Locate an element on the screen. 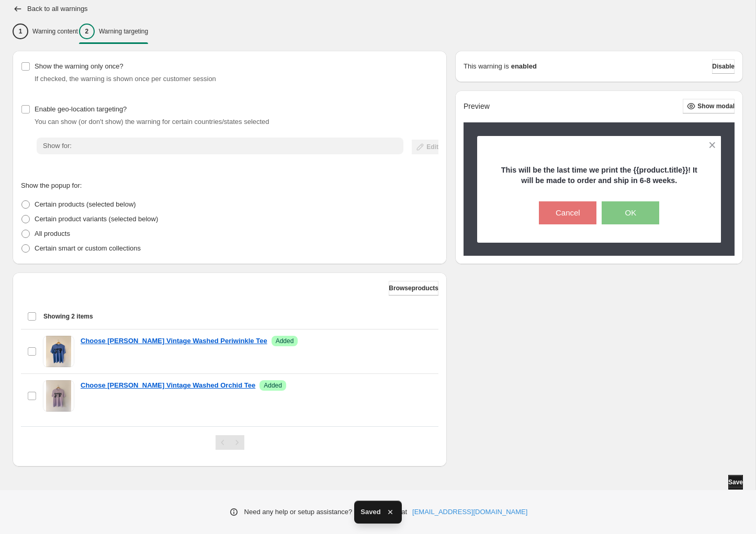  span: Show for: is located at coordinates (57, 146).